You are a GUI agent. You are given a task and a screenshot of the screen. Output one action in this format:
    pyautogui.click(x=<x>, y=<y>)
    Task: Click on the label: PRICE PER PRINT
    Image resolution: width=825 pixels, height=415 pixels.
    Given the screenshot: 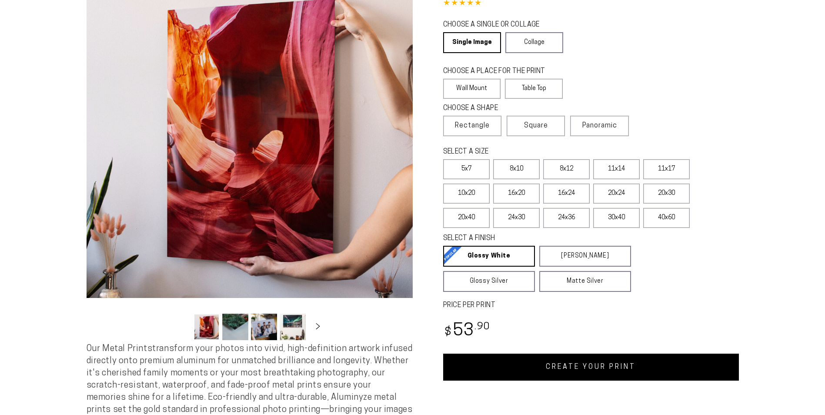 What is the action you would take?
    pyautogui.click(x=591, y=305)
    